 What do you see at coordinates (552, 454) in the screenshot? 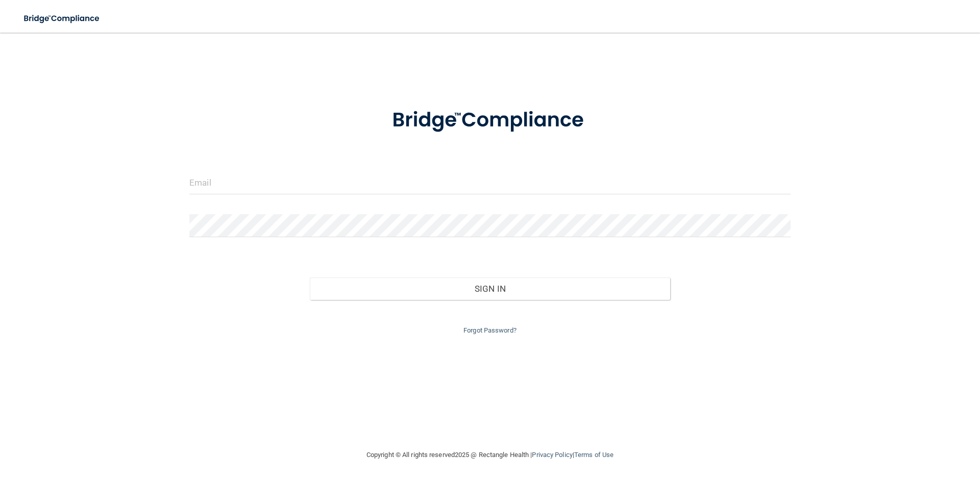
I see `a: Privacy Policy` at bounding box center [552, 454].